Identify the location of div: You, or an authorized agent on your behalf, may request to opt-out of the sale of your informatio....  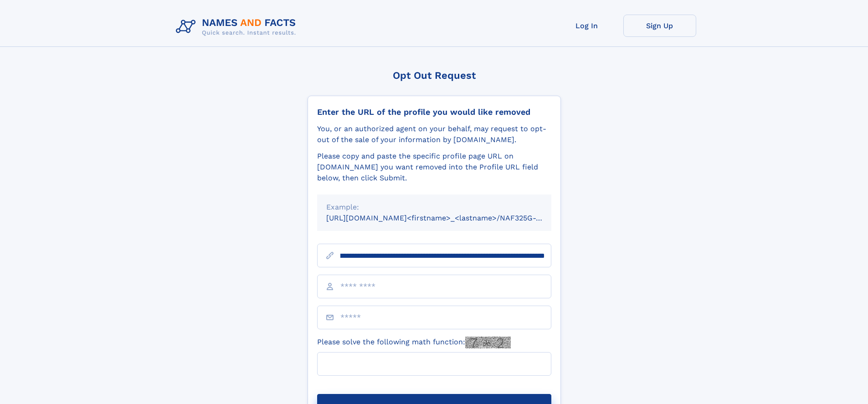
(434, 134).